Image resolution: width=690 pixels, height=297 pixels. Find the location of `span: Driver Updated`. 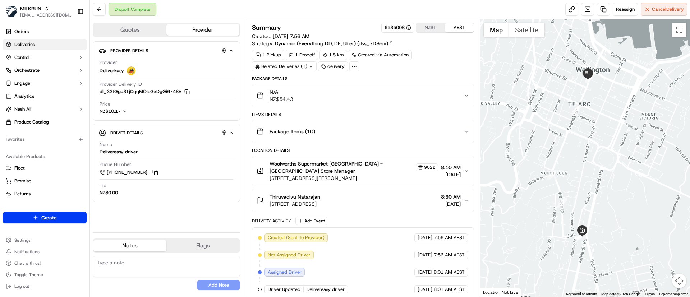

span: Driver Updated is located at coordinates (284, 290).